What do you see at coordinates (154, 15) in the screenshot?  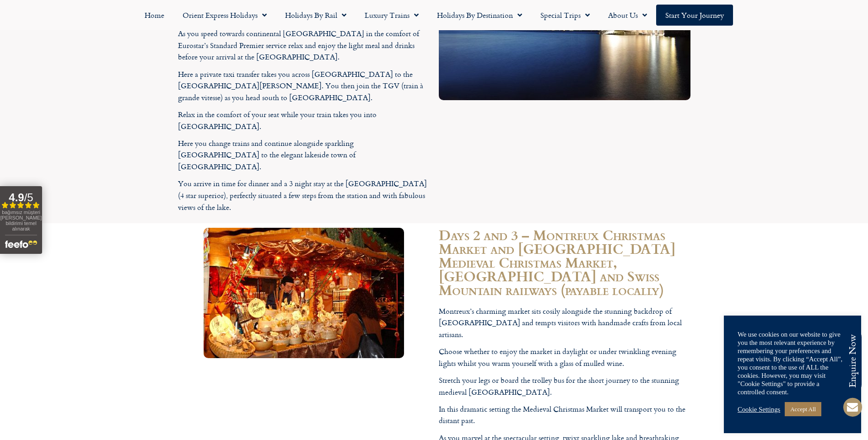 I see `a: Home` at bounding box center [154, 15].